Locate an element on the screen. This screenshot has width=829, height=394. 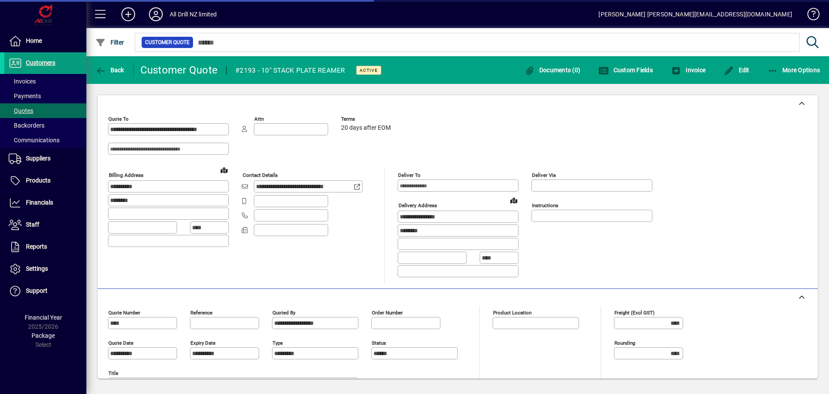
span: Backorders is located at coordinates (26, 125).